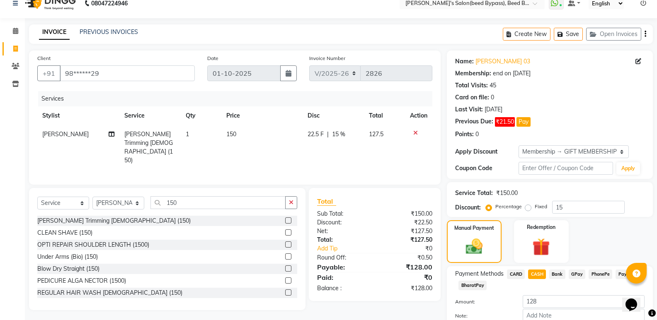 The image size is (657, 320). Describe the element at coordinates (464, 61) in the screenshot. I see `div: Name:` at that location.